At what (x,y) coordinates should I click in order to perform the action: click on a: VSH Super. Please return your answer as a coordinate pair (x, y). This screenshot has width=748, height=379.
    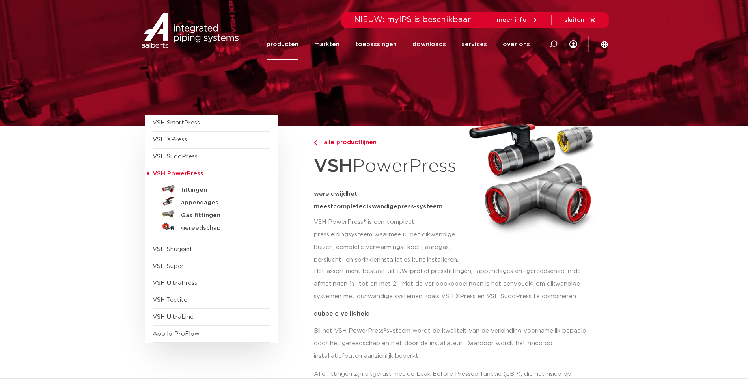
    Looking at the image, I should click on (168, 266).